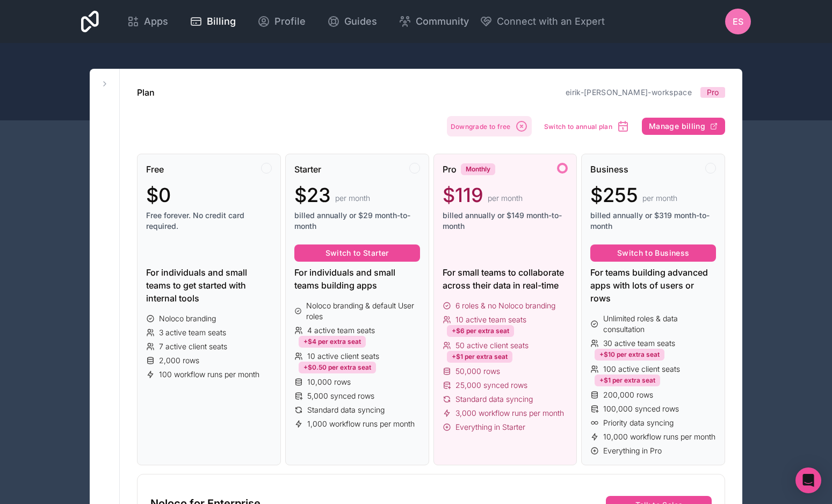  What do you see at coordinates (281, 22) in the screenshot?
I see `a: Profile` at bounding box center [281, 22].